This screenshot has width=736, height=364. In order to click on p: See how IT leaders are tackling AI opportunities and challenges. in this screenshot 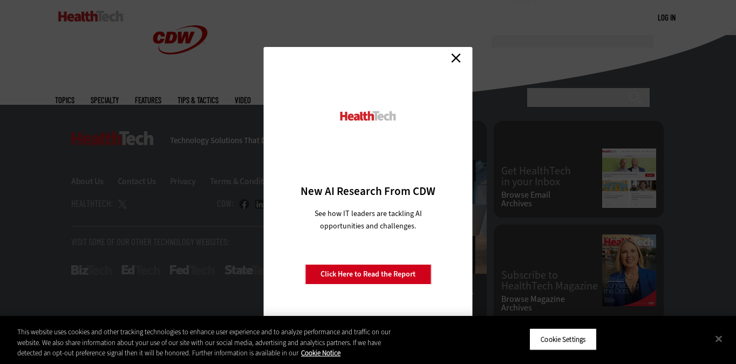, I will do `click(368, 220)`.